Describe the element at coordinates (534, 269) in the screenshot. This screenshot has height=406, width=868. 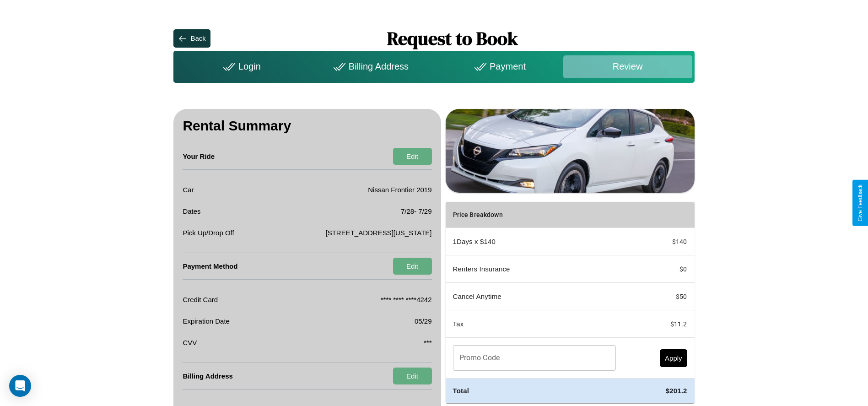
I see `p: Renters Insurance` at that location.